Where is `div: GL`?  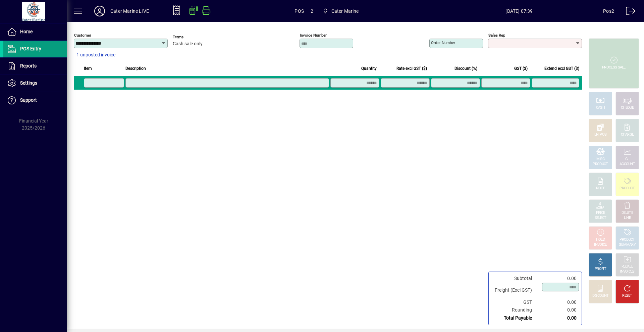
div: GL is located at coordinates (627, 159).